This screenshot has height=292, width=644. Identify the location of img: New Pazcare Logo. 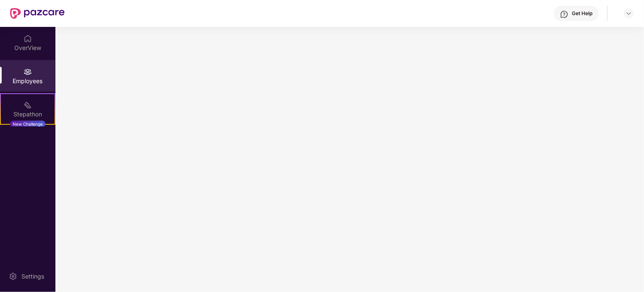
(37, 14).